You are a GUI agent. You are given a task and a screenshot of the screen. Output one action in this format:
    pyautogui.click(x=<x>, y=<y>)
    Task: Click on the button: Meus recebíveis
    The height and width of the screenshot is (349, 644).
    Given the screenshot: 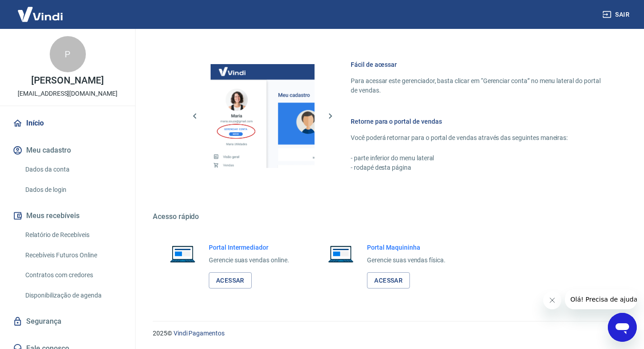 What is the action you would take?
    pyautogui.click(x=67, y=216)
    